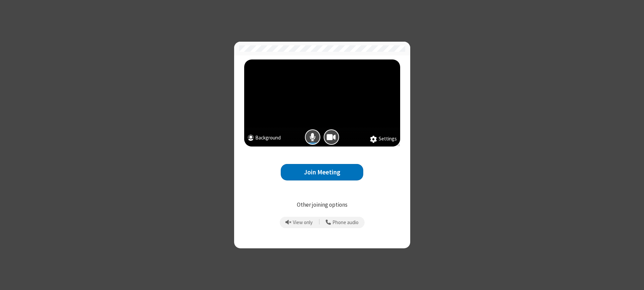  What do you see at coordinates (331, 137) in the screenshot?
I see `button: Camera is on` at bounding box center [331, 137].